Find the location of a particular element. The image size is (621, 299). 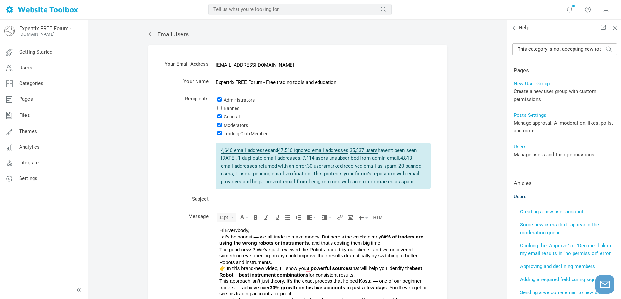

label: Administrators is located at coordinates (239, 100).